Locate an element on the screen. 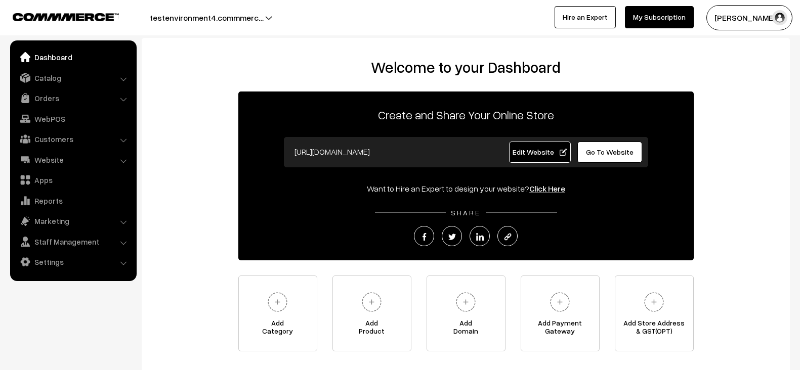 The image size is (800, 370). a: AddDomain is located at coordinates (466, 314).